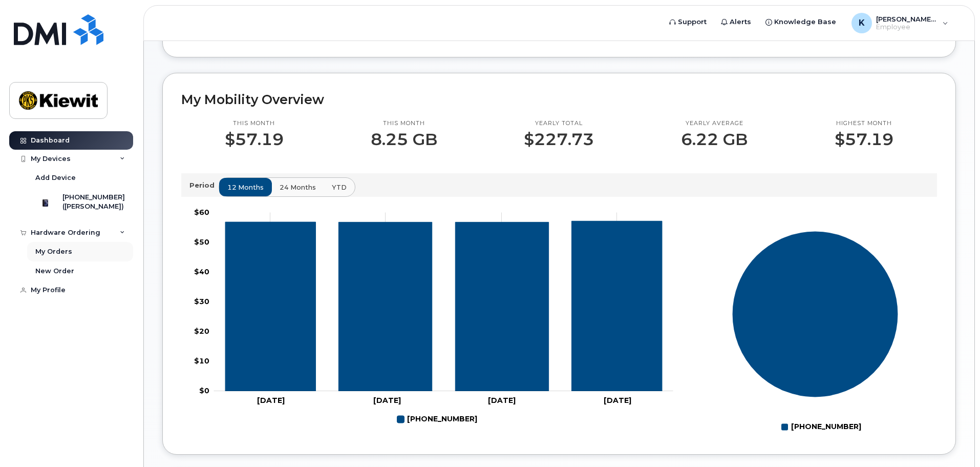 The image size is (980, 467). What do you see at coordinates (404, 139) in the screenshot?
I see `p: 8.25 GB` at bounding box center [404, 139].